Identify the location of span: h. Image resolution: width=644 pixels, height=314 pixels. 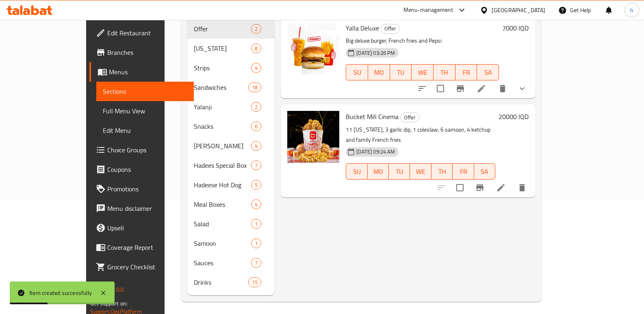
(632, 10).